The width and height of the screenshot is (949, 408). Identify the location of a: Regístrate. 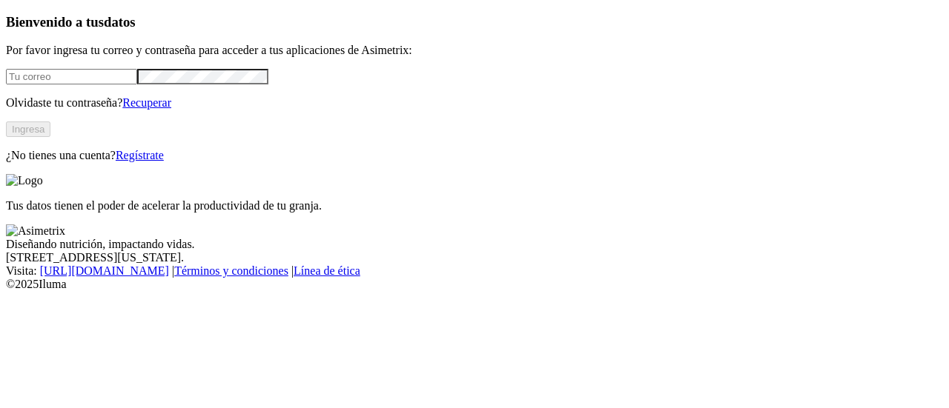
(139, 155).